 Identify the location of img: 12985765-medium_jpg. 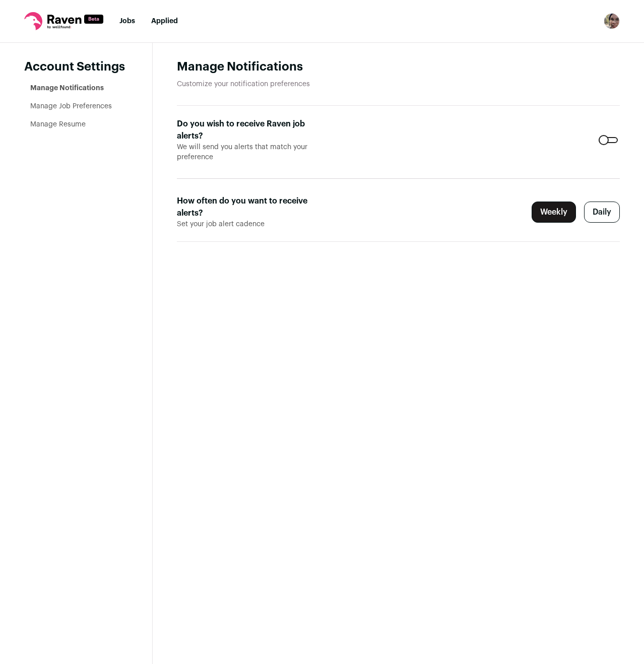
(612, 21).